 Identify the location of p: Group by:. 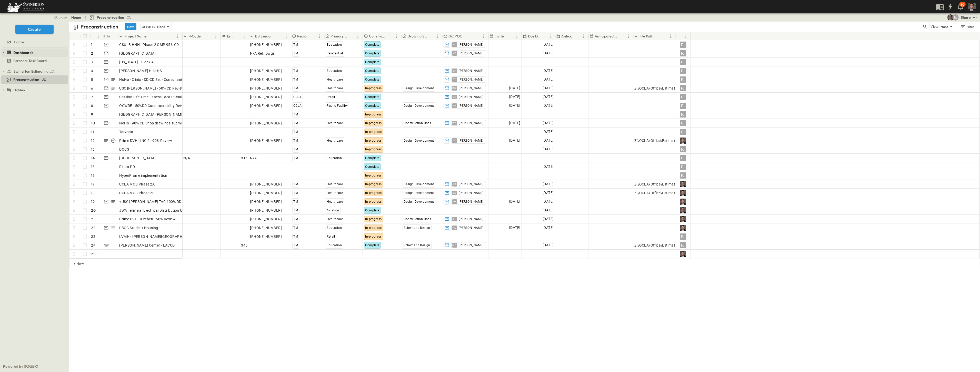
(149, 27).